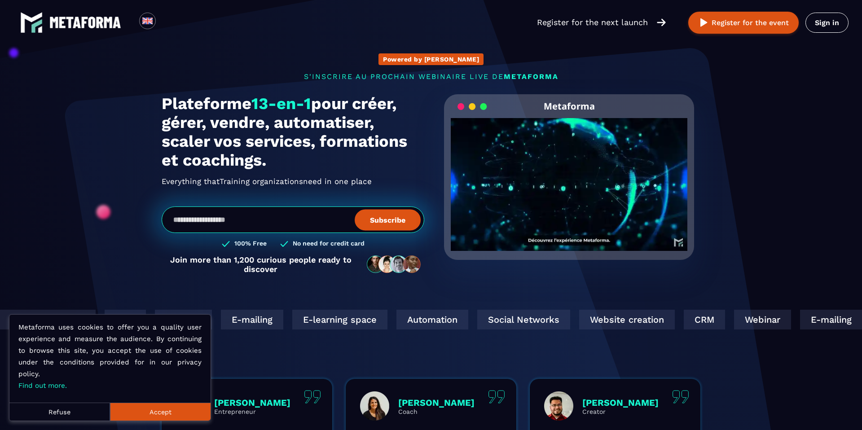  Describe the element at coordinates (339, 320) in the screenshot. I see `div: E-learning space` at that location.